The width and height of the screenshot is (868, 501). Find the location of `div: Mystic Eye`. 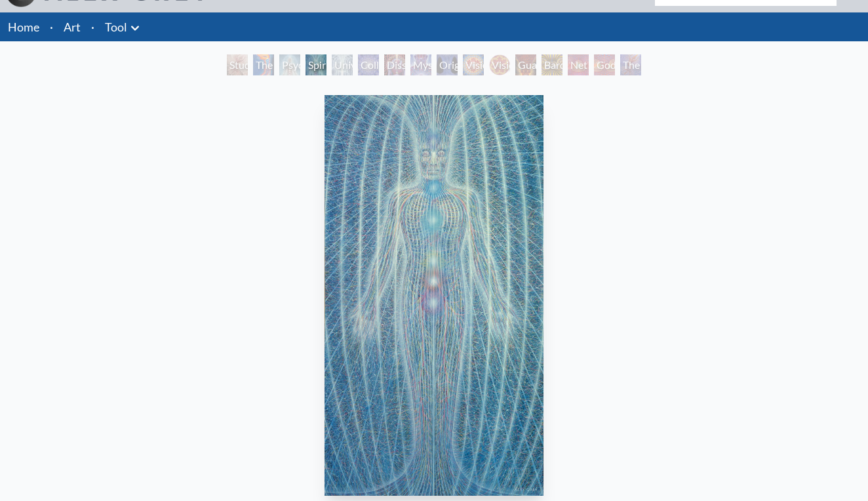

div: Mystic Eye is located at coordinates (421, 65).